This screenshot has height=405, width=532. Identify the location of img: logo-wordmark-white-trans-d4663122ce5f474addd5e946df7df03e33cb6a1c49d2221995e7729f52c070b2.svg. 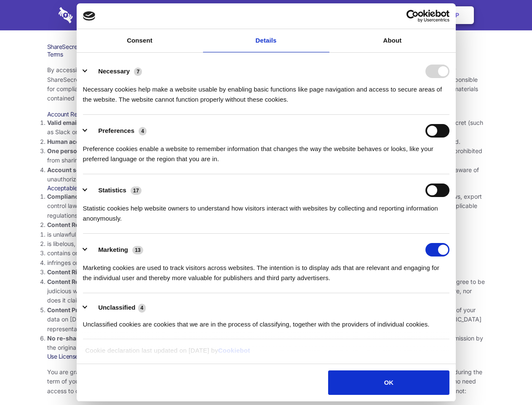
(95, 16).